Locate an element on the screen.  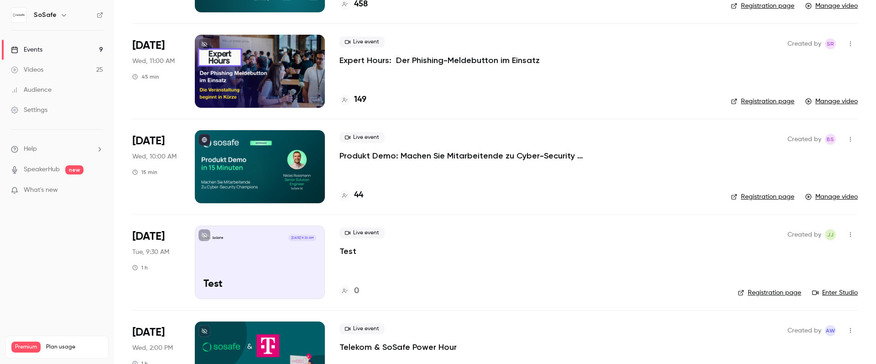
span: Wed, 10:00 AM is located at coordinates (154, 157).